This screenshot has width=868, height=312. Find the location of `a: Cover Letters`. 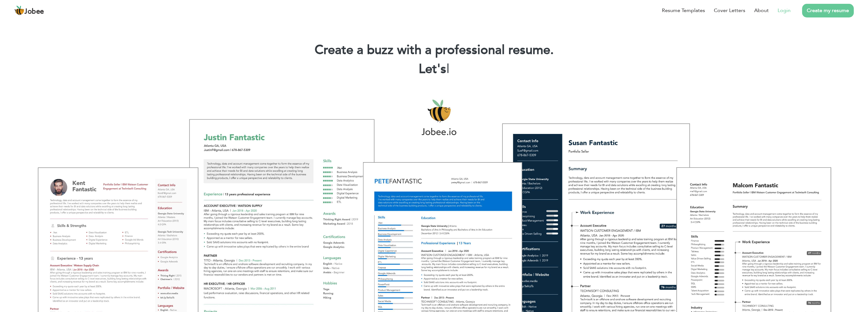

a: Cover Letters is located at coordinates (729, 10).